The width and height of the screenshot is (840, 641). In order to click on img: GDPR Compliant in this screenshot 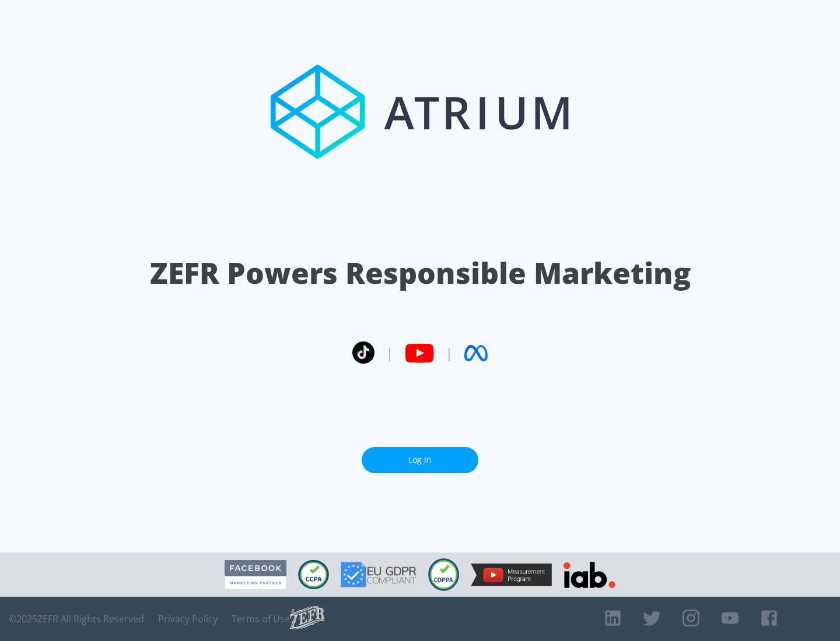, I will do `click(378, 575)`.